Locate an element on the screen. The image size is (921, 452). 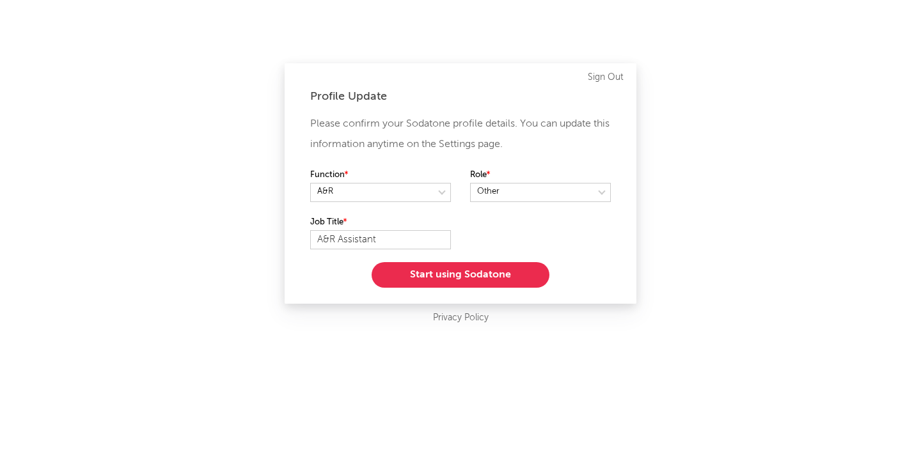
p: Please confirm your Sodatone profile details. You can update this information anytime on the Sett... is located at coordinates (461, 134).